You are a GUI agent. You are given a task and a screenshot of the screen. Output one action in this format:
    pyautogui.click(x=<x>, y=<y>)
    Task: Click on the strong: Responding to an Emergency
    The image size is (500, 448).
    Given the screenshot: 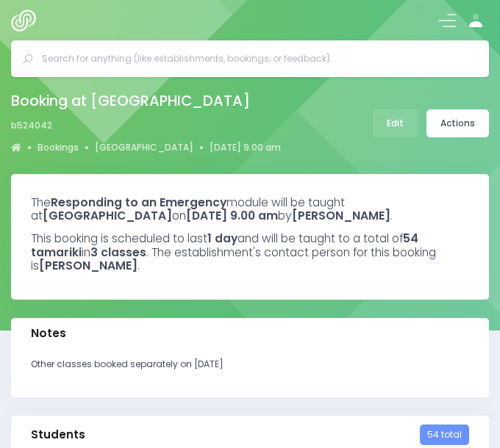 What is the action you would take?
    pyautogui.click(x=138, y=202)
    